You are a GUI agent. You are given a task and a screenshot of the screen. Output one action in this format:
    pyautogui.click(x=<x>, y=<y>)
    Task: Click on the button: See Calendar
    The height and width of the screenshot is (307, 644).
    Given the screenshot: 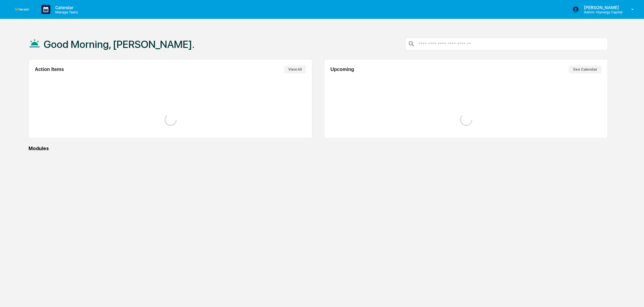 What is the action you would take?
    pyautogui.click(x=585, y=70)
    